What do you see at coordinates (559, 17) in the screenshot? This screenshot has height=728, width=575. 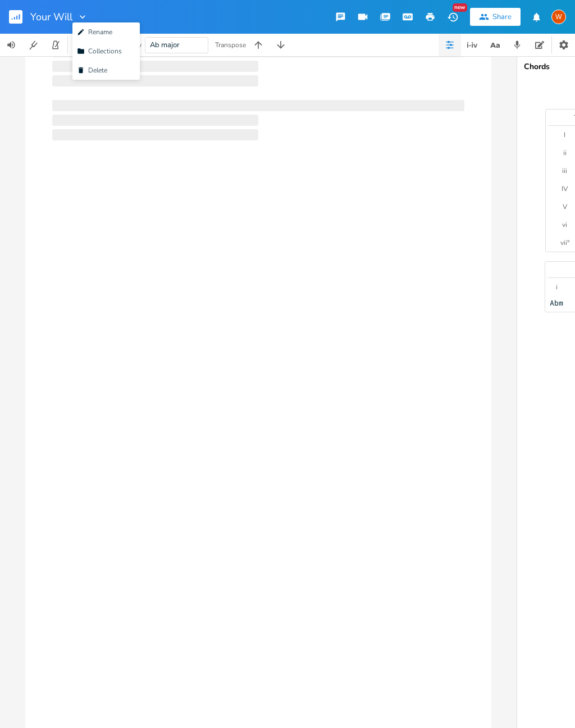 I see `div: Worship Pastor` at bounding box center [559, 17].